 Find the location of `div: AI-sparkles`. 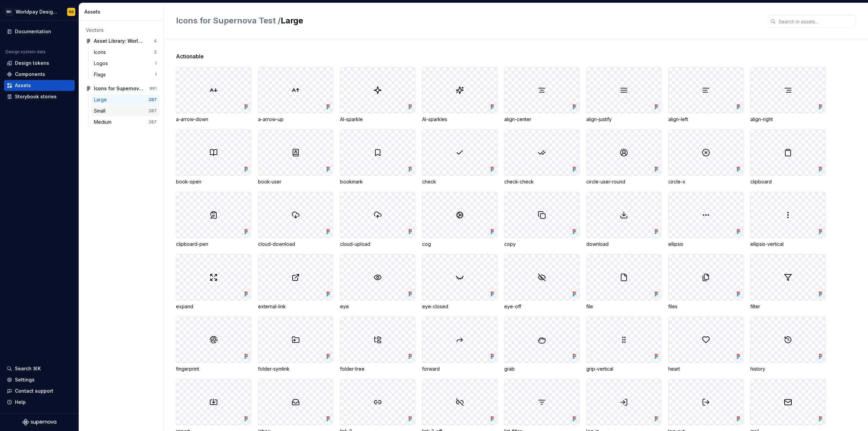

div: AI-sparkles is located at coordinates (460, 119).